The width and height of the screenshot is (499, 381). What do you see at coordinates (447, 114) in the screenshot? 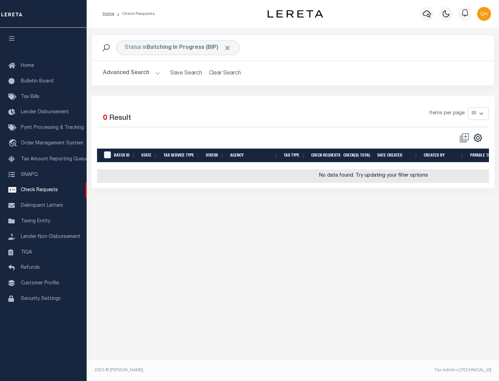
I see `span: Items per page` at bounding box center [447, 114].